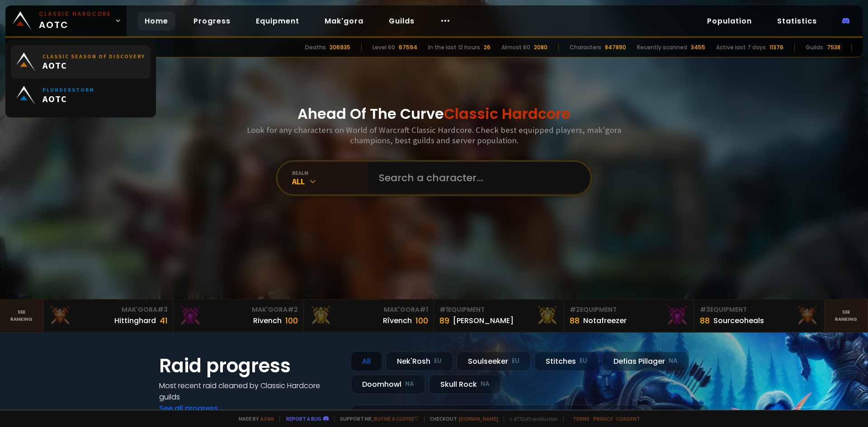 The width and height of the screenshot is (868, 427). I want to click on div: Active last 7 days, so click(741, 47).